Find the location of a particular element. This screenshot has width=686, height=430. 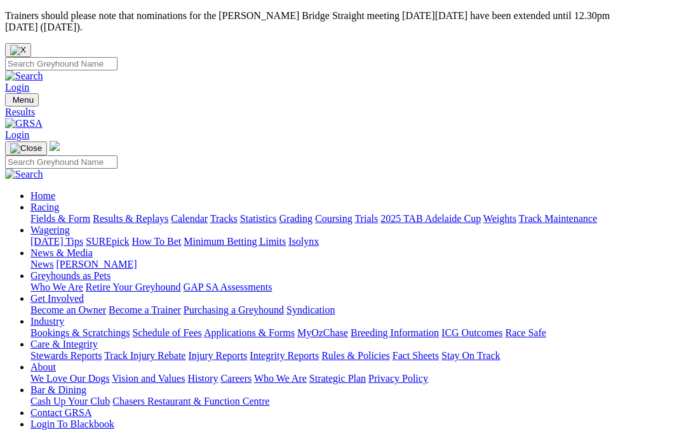

a: Track Maintenance is located at coordinates (557, 218).